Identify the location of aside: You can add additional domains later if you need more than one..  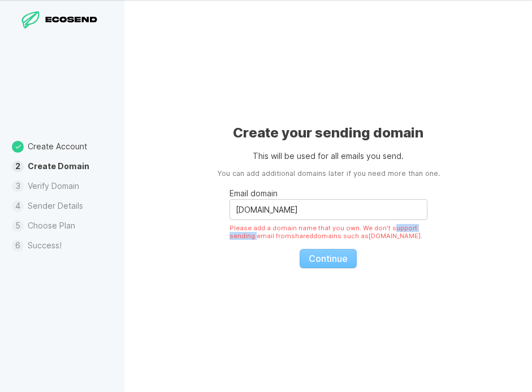
(328, 174).